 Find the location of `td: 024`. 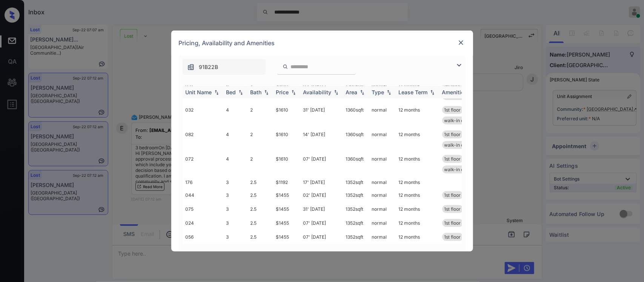

td: 024 is located at coordinates (203, 223).